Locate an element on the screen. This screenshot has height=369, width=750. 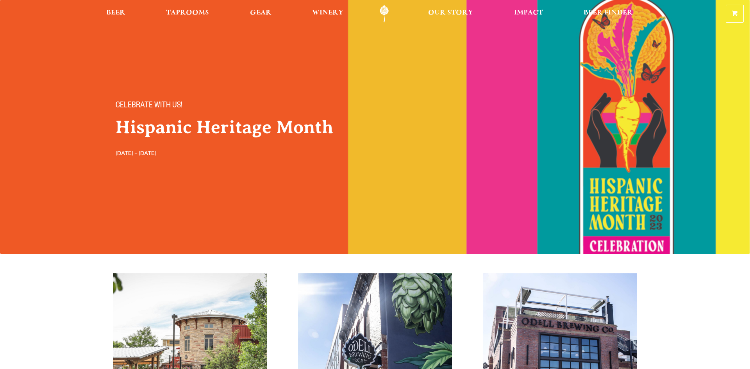
a: Beer is located at coordinates (116, 14).